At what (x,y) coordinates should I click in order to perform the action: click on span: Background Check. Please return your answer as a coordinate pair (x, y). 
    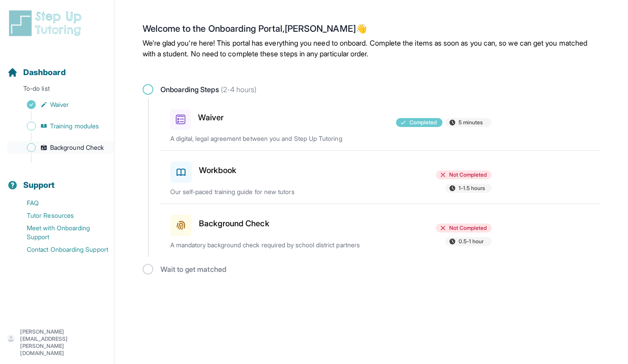
    Looking at the image, I should click on (77, 148).